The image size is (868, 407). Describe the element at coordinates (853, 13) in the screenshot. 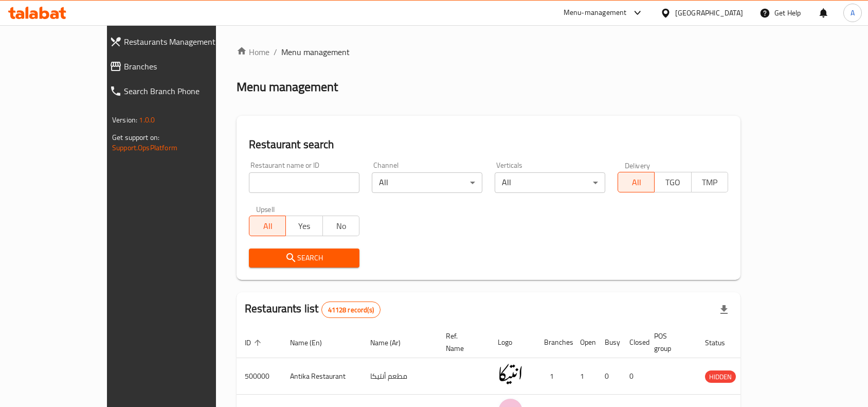

I see `span: A` at that location.